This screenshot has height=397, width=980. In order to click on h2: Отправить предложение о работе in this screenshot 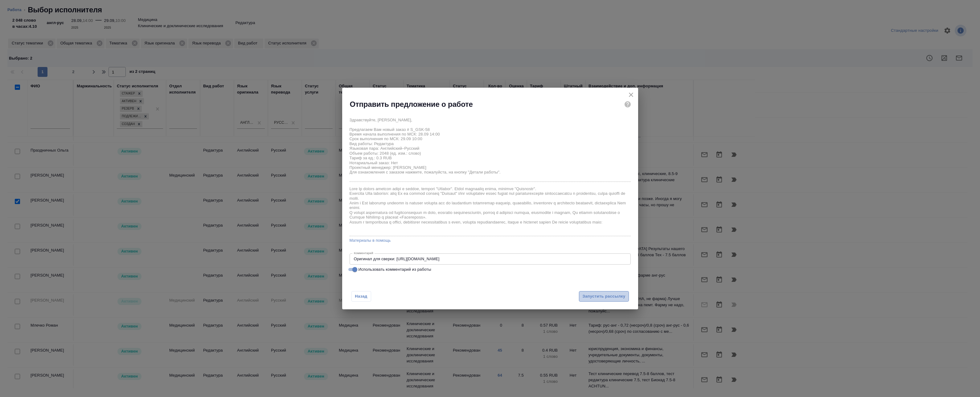, I will do `click(411, 104)`.